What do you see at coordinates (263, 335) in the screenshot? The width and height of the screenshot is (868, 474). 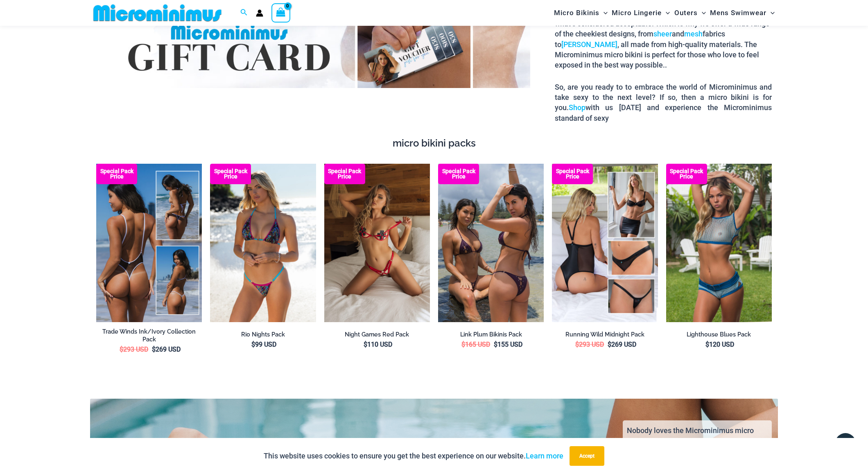 I see `a: Rio Nights Pack` at bounding box center [263, 335].